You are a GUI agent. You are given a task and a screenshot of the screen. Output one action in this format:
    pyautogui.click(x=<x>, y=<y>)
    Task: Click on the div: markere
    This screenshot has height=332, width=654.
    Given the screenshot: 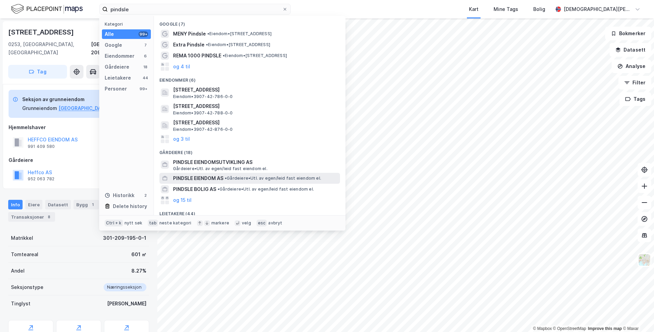 What is the action you would take?
    pyautogui.click(x=220, y=223)
    